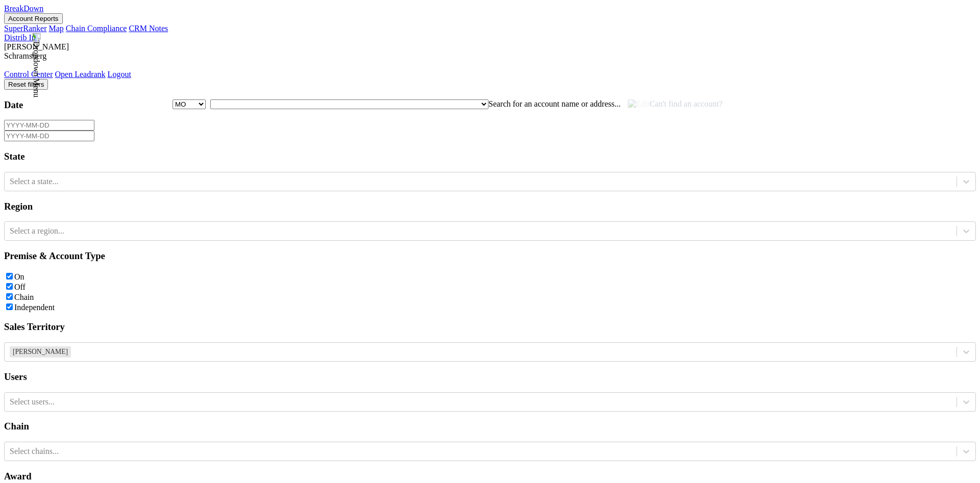 The image size is (980, 483). Describe the element at coordinates (490, 377) in the screenshot. I see `h3: Users` at that location.